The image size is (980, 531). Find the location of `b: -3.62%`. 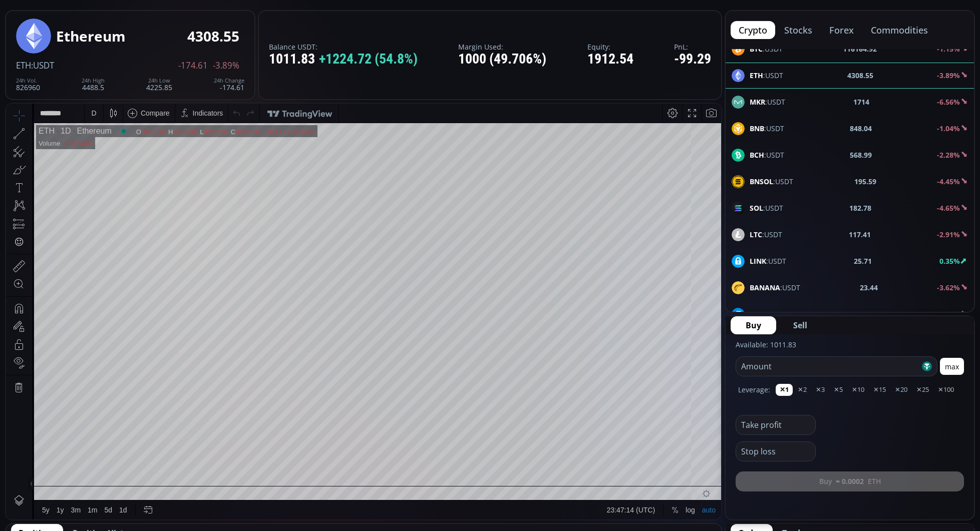

b: -3.62% is located at coordinates (948, 288).